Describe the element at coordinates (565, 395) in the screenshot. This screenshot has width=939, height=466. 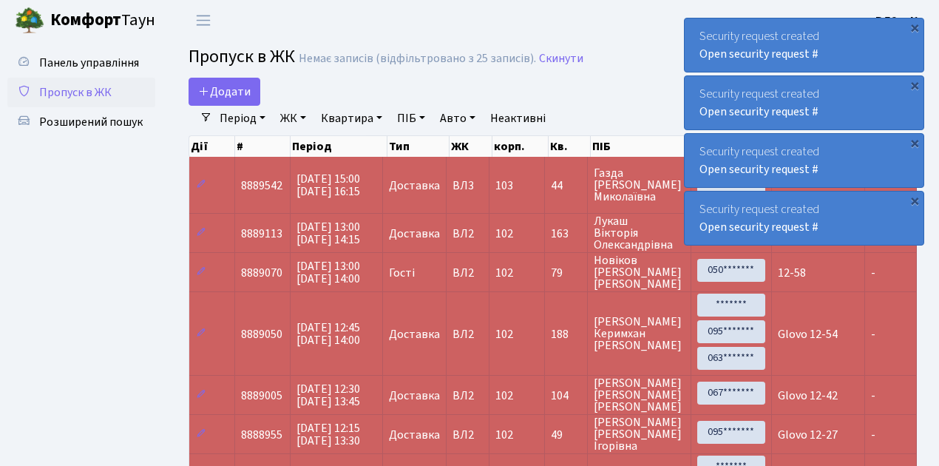
I see `span: 104` at that location.